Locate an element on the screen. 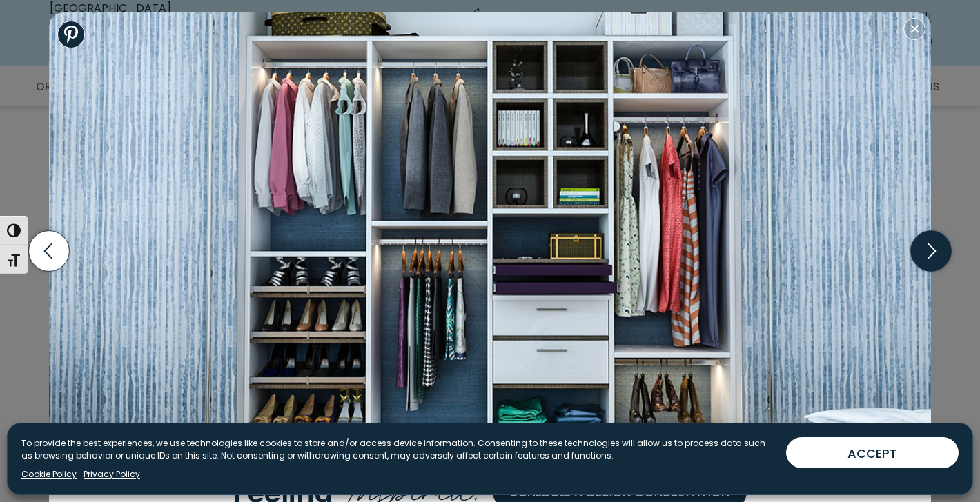  a: Cookie Policy is located at coordinates (49, 475).